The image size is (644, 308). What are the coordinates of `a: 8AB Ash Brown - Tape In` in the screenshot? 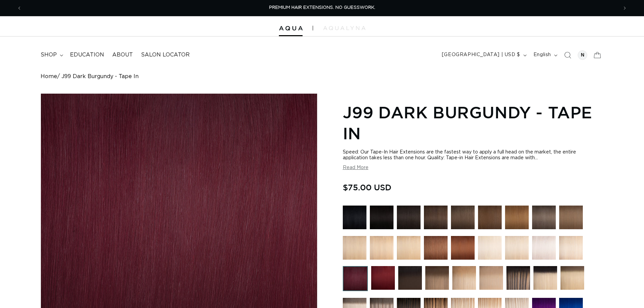 It's located at (544, 219).